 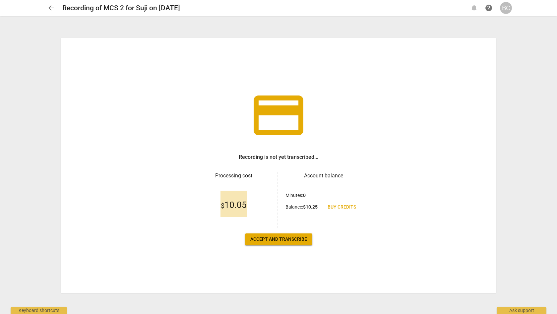 I want to click on span: Buy credits, so click(x=342, y=207).